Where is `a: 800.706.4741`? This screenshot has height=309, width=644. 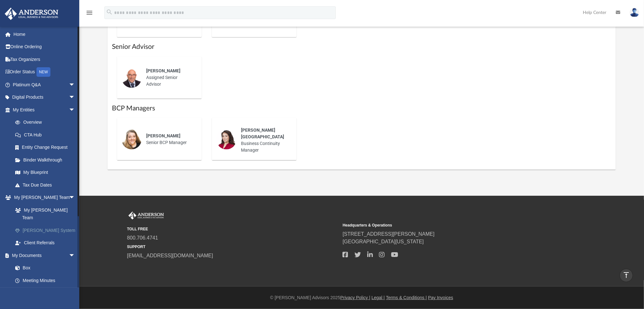
a: 800.706.4741 is located at coordinates (142, 237).